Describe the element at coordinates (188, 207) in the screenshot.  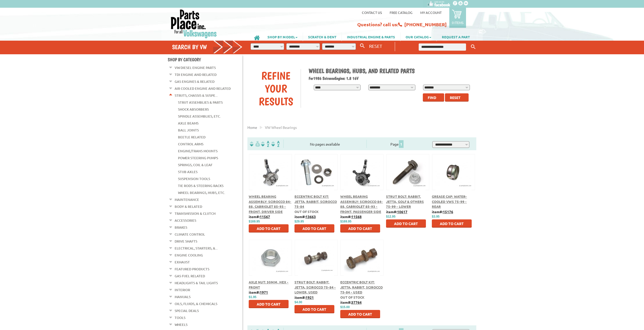
I see `a: Body & Related` at that location.